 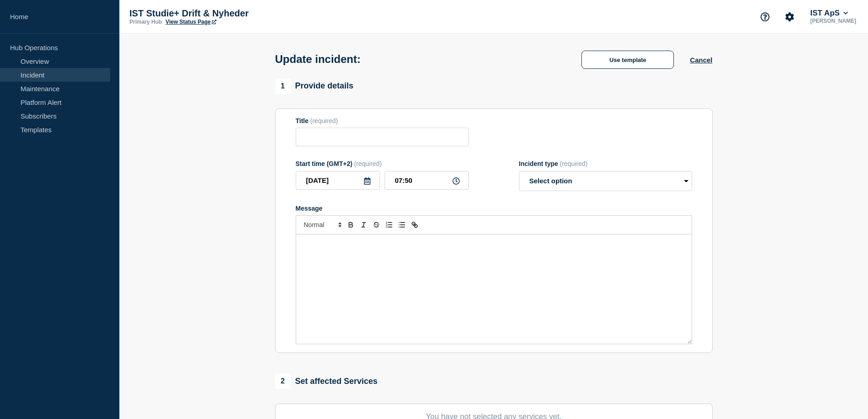 I want to click on button: Toggle italic text, so click(x=364, y=225).